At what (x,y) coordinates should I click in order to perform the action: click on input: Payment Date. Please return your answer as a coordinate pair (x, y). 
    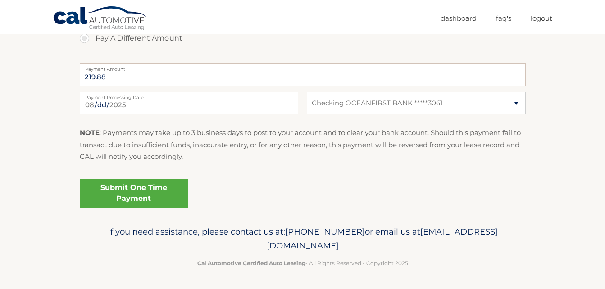
    Looking at the image, I should click on (189, 103).